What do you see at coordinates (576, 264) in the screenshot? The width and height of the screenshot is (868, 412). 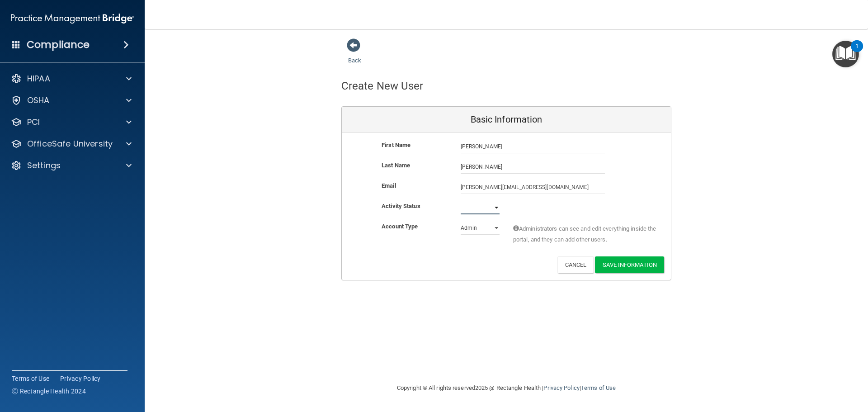 I see `button: Cancel` at bounding box center [576, 264].